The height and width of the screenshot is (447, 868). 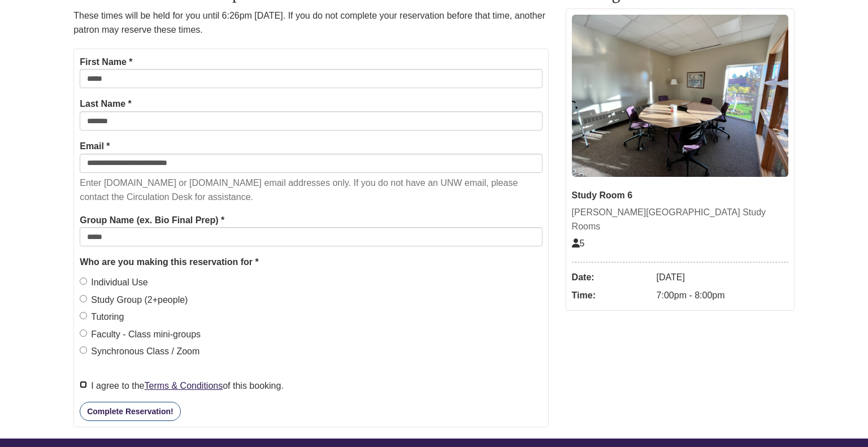 I want to click on label: Synchronous Class / Zoom, so click(x=140, y=351).